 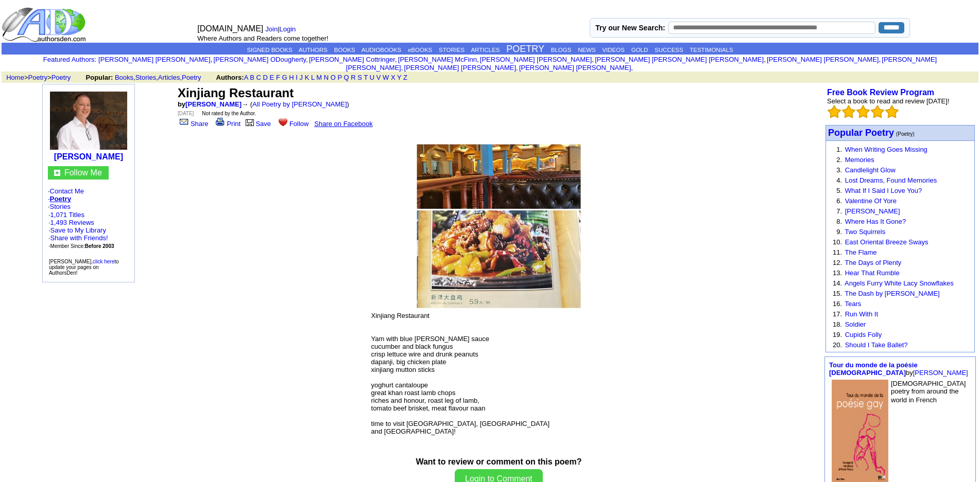 I want to click on a: Angels Furry White Lacy Snowflakes, so click(x=899, y=283).